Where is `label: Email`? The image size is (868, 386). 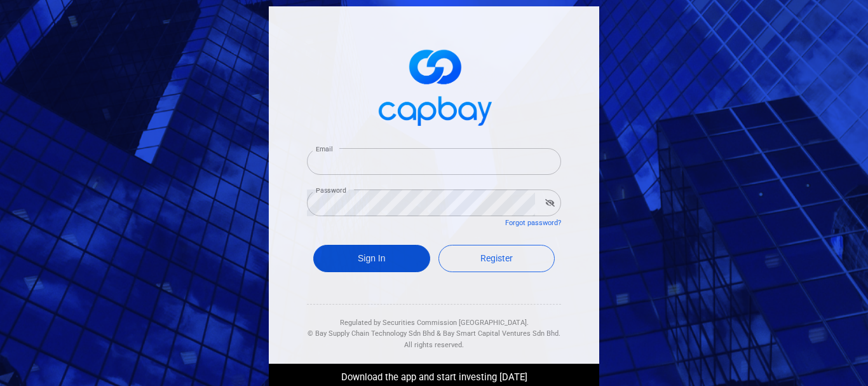 label: Email is located at coordinates (324, 149).